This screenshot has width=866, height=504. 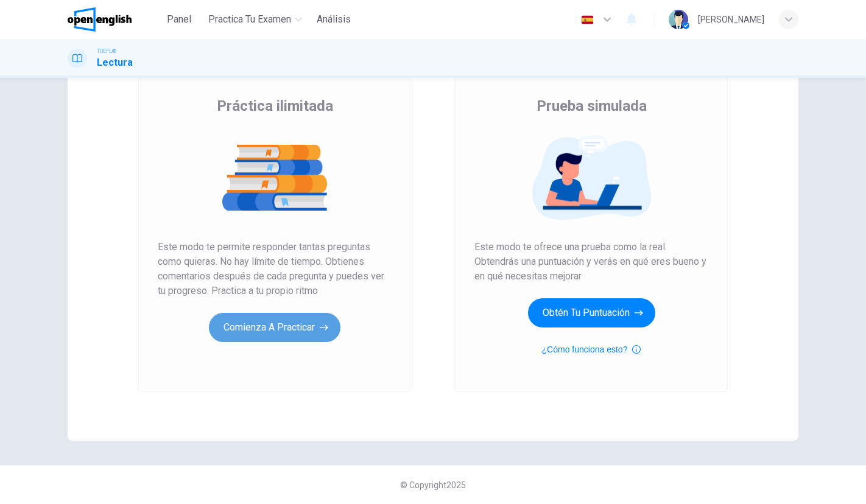 I want to click on img: OpenEnglish logo, so click(x=99, y=19).